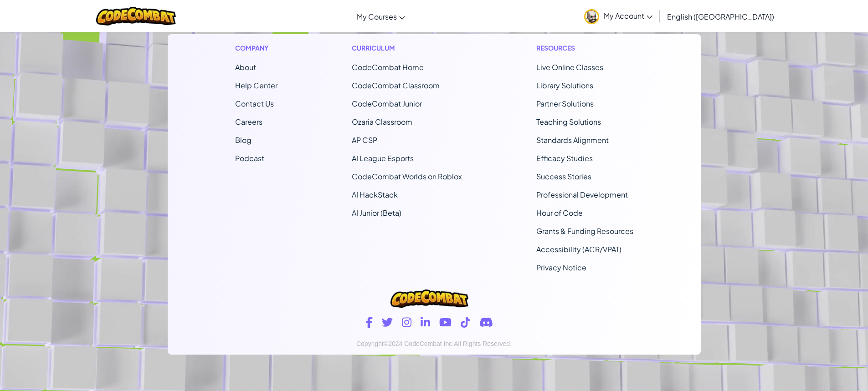 Image resolution: width=868 pixels, height=391 pixels. Describe the element at coordinates (382, 122) in the screenshot. I see `a: Ozaria Classroom` at that location.